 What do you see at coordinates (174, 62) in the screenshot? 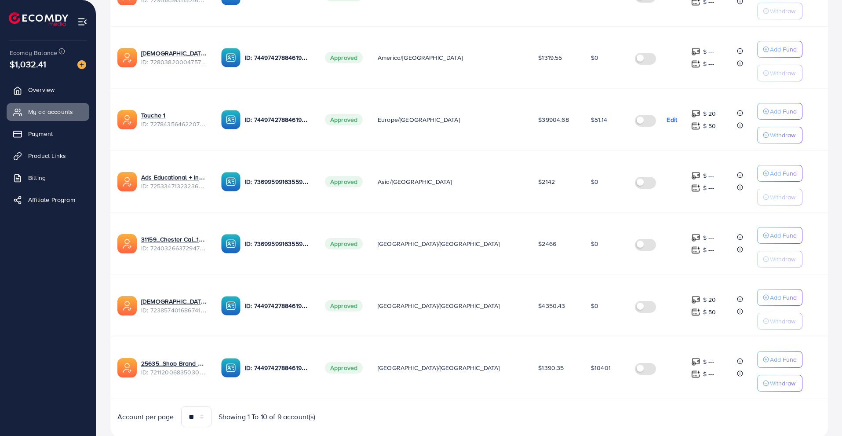
I see `span: ID: 7280382000475799554` at bounding box center [174, 62].